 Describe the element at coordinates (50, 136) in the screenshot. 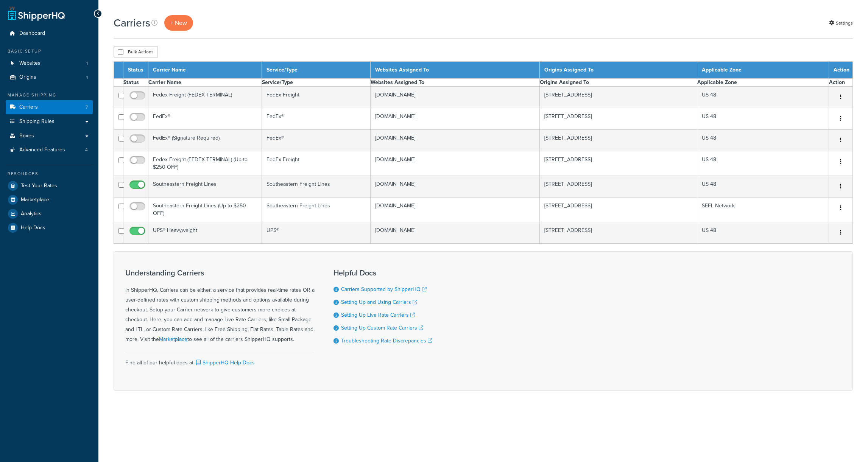

I see `a: Boxes` at that location.